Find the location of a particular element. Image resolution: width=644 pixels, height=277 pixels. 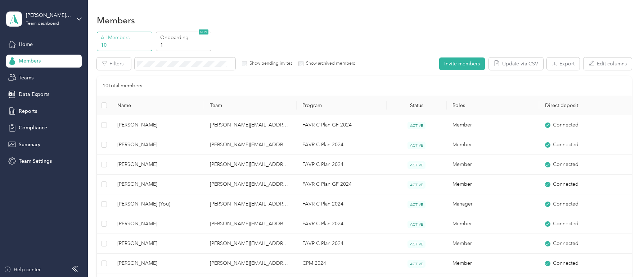

td: Lauren Rasmussen is located at coordinates (158, 264).